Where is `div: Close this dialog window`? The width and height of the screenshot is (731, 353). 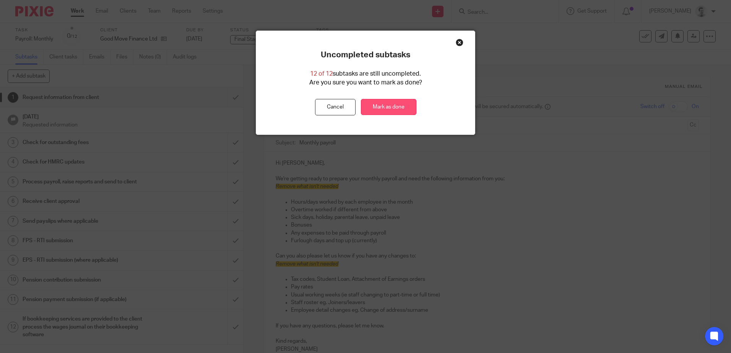 div: Close this dialog window is located at coordinates (460, 42).